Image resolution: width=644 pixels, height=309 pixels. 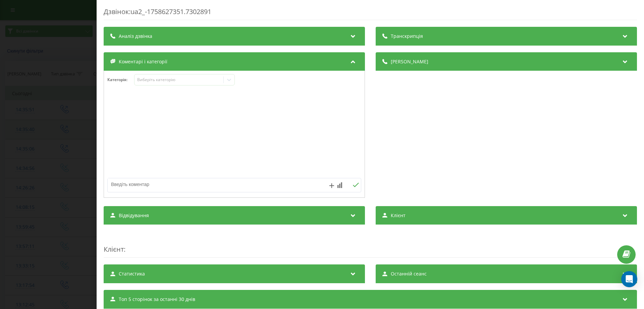 I want to click on div: Виберіть категорію, so click(x=179, y=80).